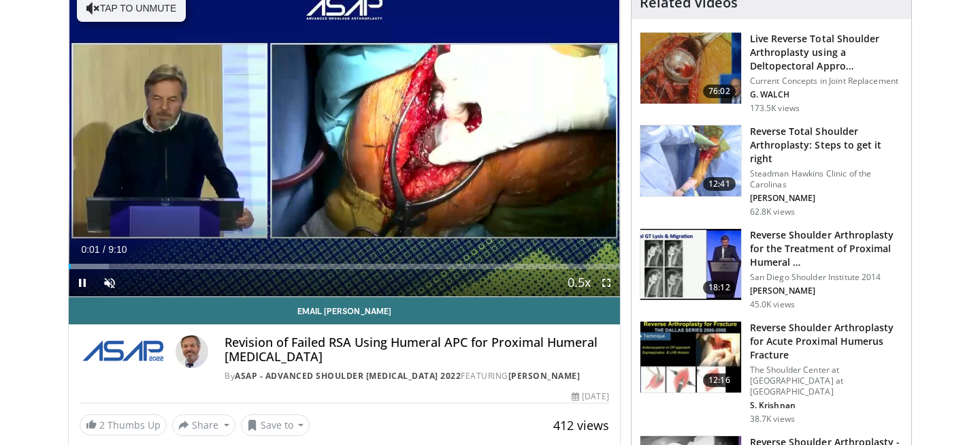 This screenshot has width=980, height=445. Describe the element at coordinates (826, 341) in the screenshot. I see `h3: Reverse Shoulder Arthroplasty for Acute Proximal Humerus Fracture` at that location.